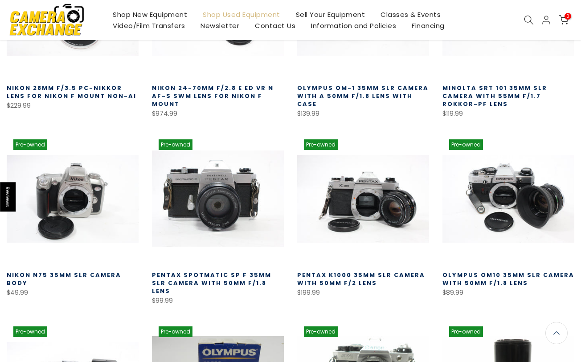 This screenshot has height=362, width=581. Describe the element at coordinates (428, 25) in the screenshot. I see `a: Financing` at that location.